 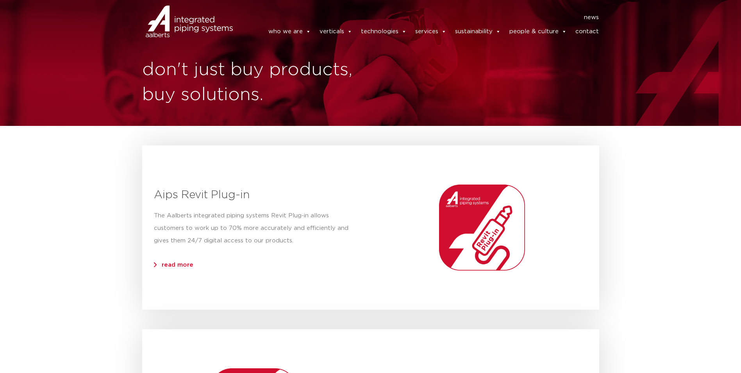 I want to click on nav: Menu, so click(x=422, y=18).